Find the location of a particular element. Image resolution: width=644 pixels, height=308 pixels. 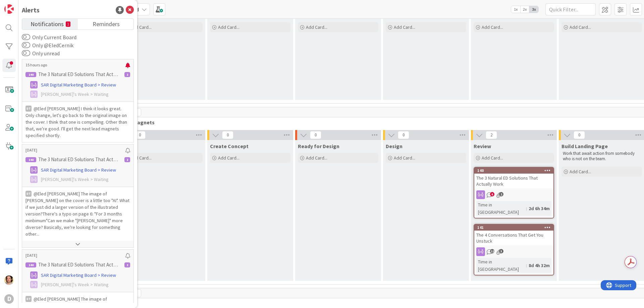

span: 6 is located at coordinates (492, 194).